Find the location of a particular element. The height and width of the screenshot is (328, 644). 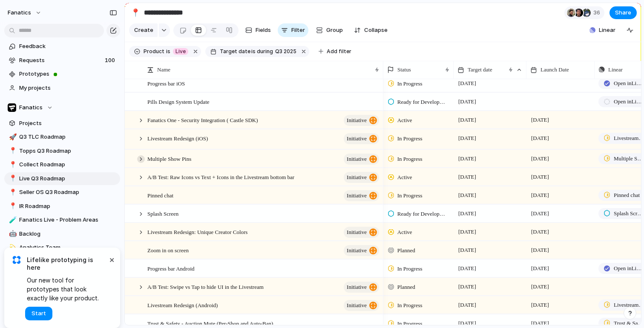

span: Livestream Redesign: Unique Creator Colors is located at coordinates (197, 231).